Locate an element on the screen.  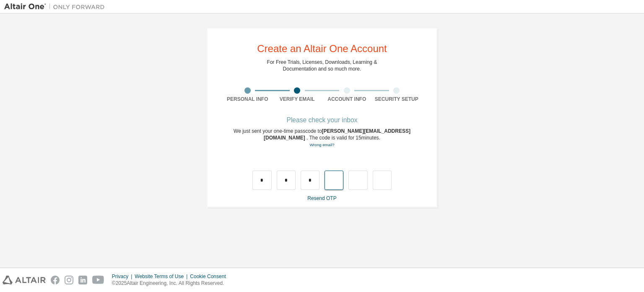
img: facebook.svg is located at coordinates (55, 280).